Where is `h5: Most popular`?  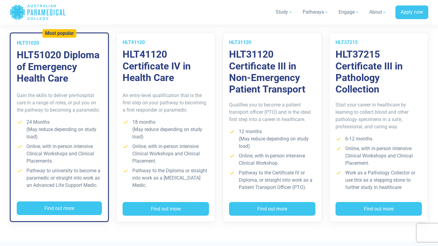
h5: Most popular is located at coordinates (59, 33).